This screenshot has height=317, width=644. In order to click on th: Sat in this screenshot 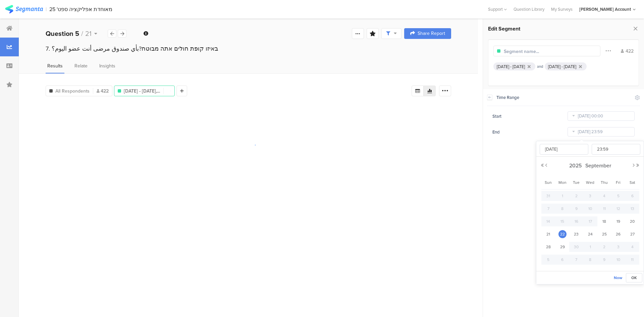, I will do `click(632, 182)`.